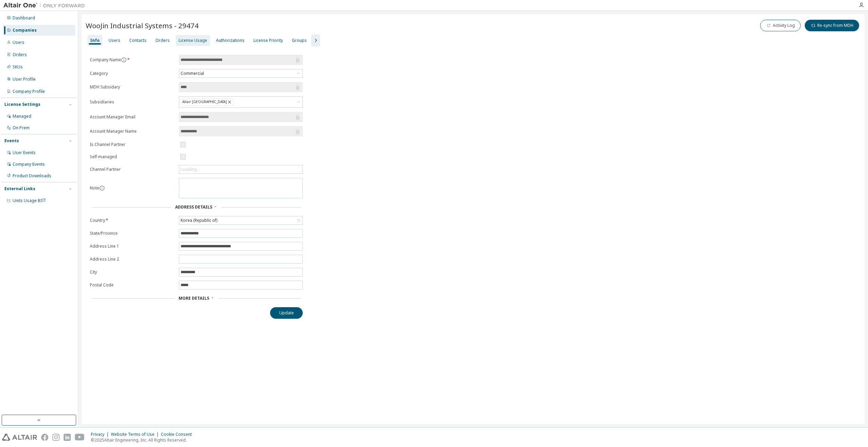 The image size is (868, 447). I want to click on img: altair_logo.svg, so click(20, 438).